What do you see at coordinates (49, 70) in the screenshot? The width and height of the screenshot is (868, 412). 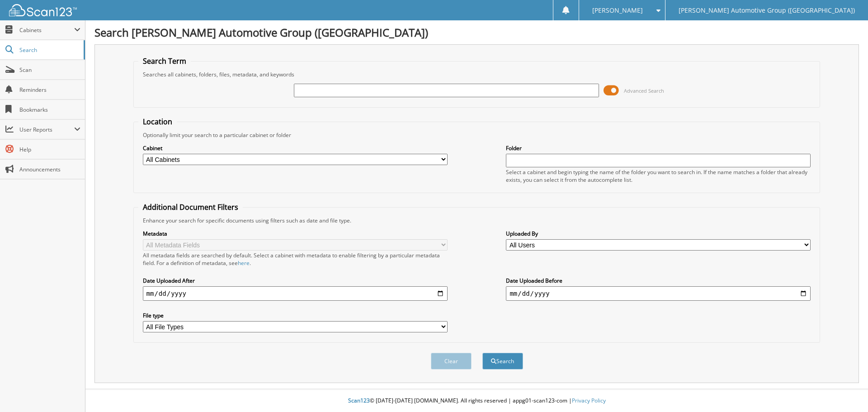 I see `span: Scan` at bounding box center [49, 70].